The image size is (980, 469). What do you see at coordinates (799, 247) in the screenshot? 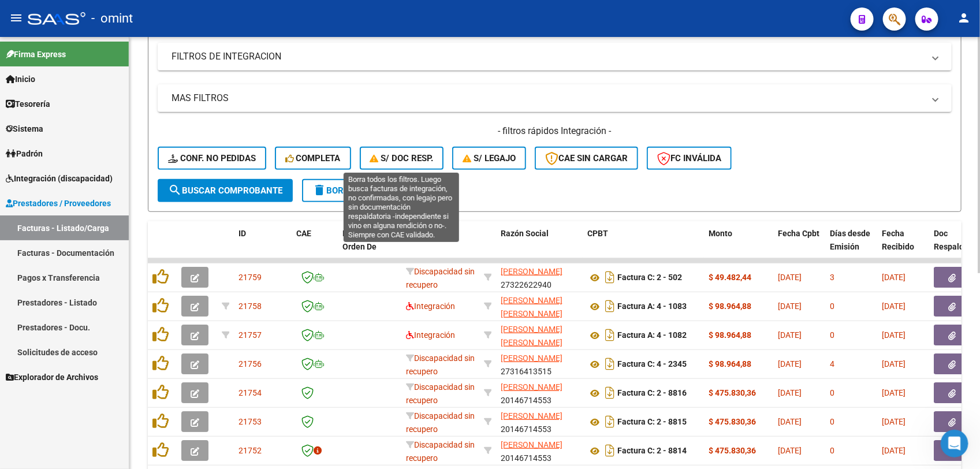
I see `datatable-header-cell: Fecha Cpbt` at bounding box center [799, 247].